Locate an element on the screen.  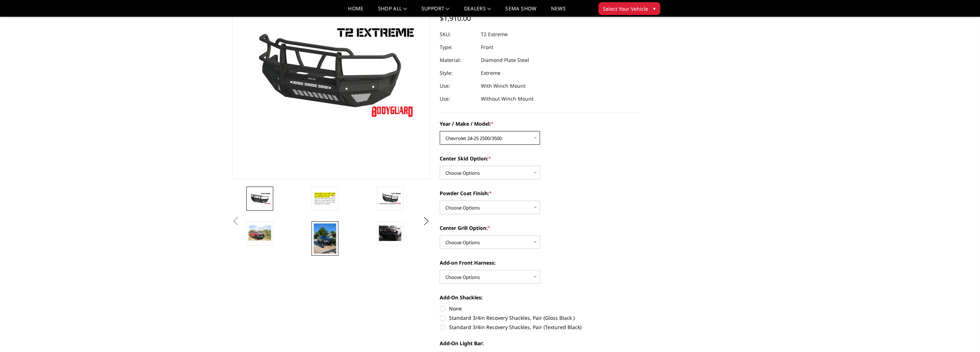
dt: Style: is located at coordinates (457, 73).